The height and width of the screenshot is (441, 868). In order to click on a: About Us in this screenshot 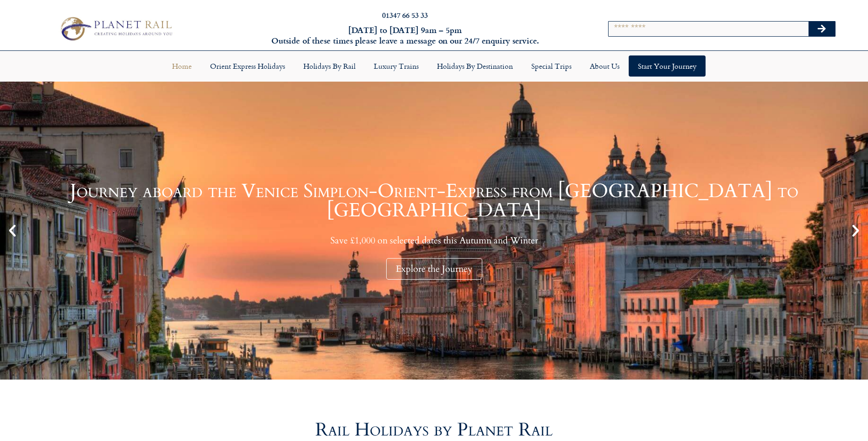, I will do `click(605, 66)`.